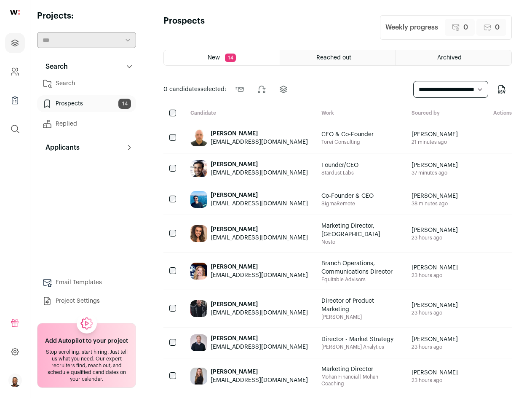 This screenshot has width=532, height=398. I want to click on span: 21 minutes ago, so click(435, 142).